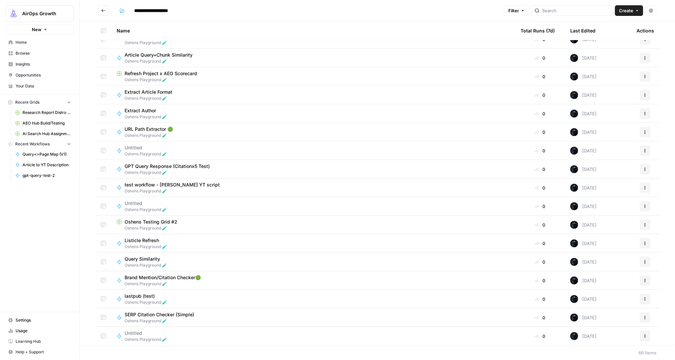 The height and width of the screenshot is (360, 675). I want to click on span: Recent Grids, so click(27, 102).